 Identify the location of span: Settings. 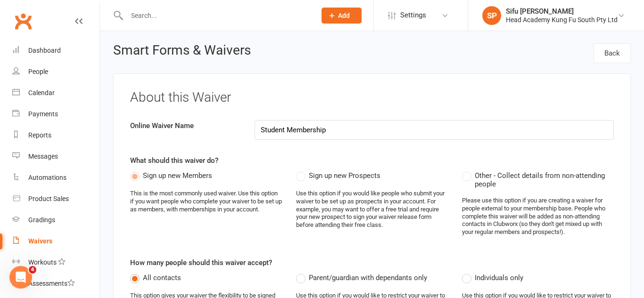
(413, 15).